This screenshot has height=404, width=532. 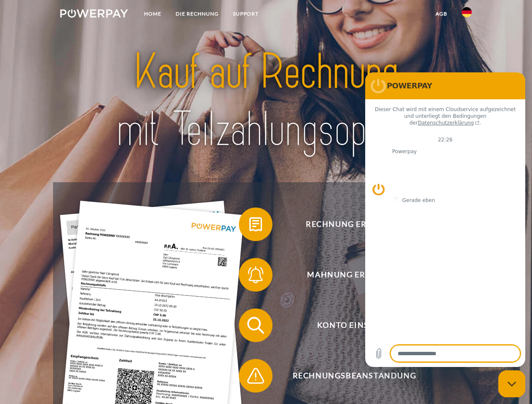 I want to click on a: Home, so click(x=153, y=14).